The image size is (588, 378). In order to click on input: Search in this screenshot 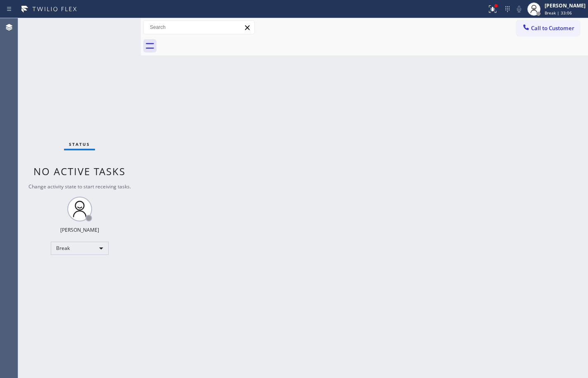, I will do `click(199, 27)`.